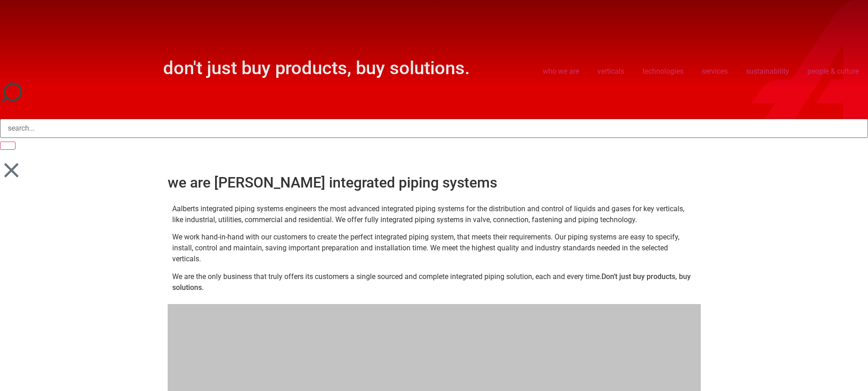 This screenshot has height=391, width=868. I want to click on a: people & culture, so click(833, 71).